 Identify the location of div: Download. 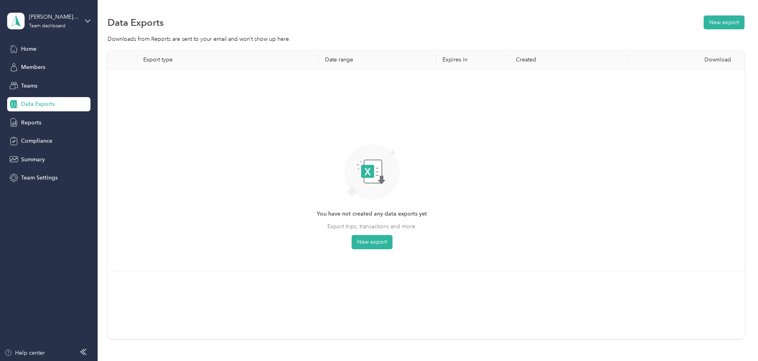
(686, 60).